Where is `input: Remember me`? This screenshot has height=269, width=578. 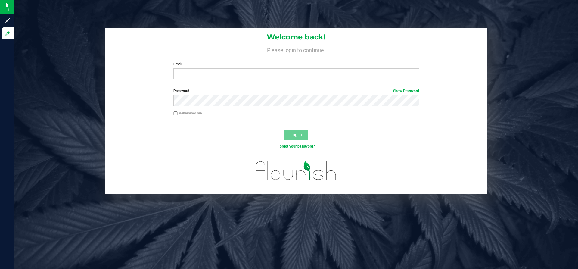
input: Remember me is located at coordinates (175, 113).